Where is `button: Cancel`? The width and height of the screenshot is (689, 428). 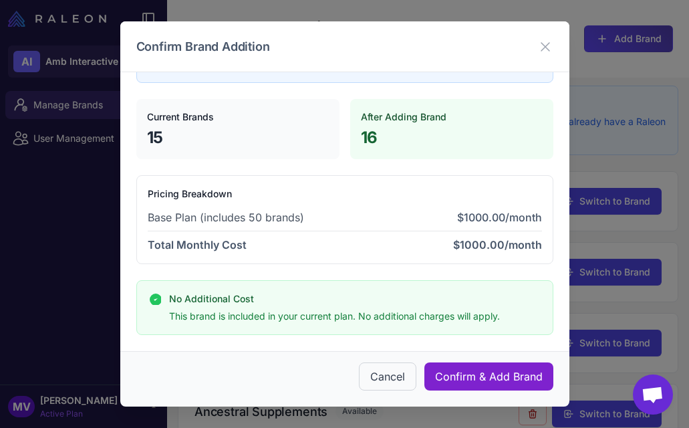
button: Cancel is located at coordinates (388, 376).